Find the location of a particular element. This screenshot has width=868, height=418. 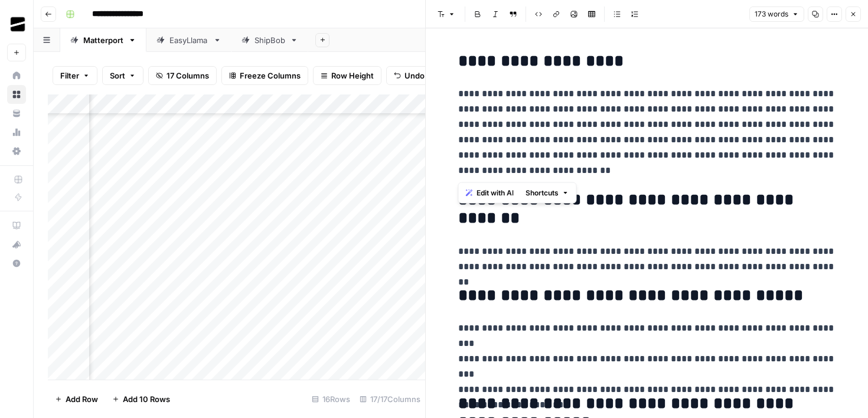

div: 16 Rows is located at coordinates (331, 399).